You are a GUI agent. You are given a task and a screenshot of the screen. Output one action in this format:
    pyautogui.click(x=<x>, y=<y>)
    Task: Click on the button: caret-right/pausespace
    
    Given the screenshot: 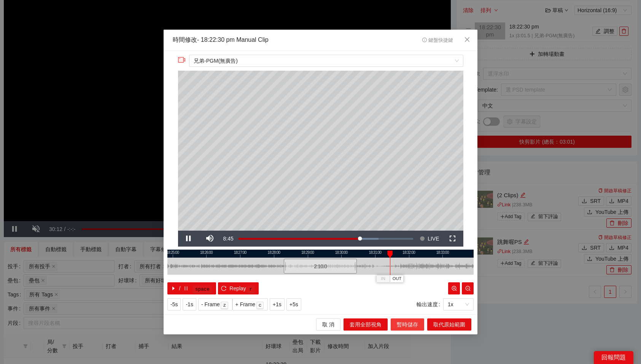 What is the action you would take?
    pyautogui.click(x=192, y=289)
    